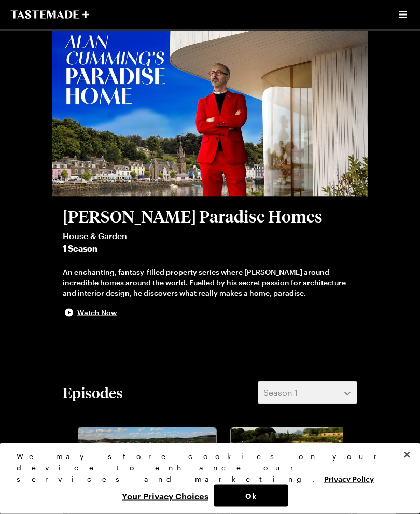 This screenshot has height=514, width=420. I want to click on span: House & Garden, so click(210, 236).